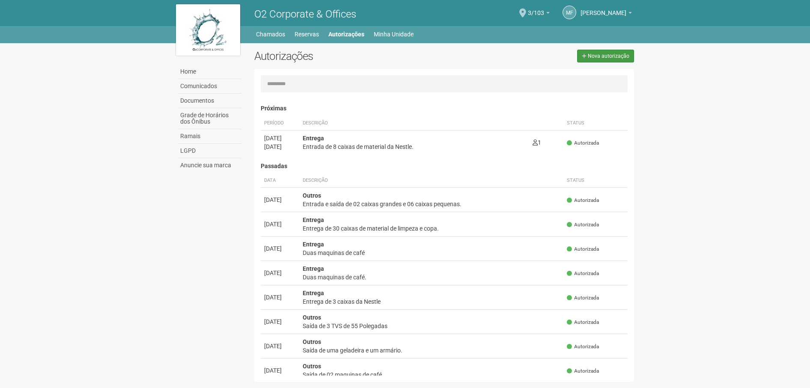  I want to click on a: Grade de Horários dos Ônibus, so click(210, 119).